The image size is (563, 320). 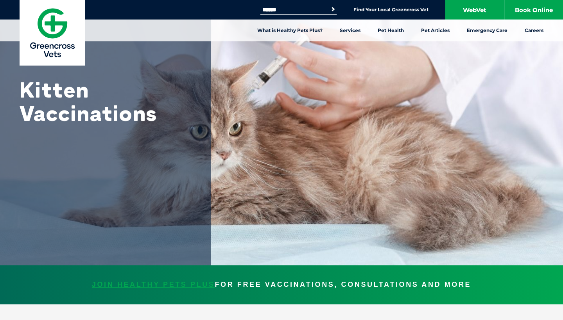 I want to click on a: What is Healthy Pets Plus?, so click(x=290, y=30).